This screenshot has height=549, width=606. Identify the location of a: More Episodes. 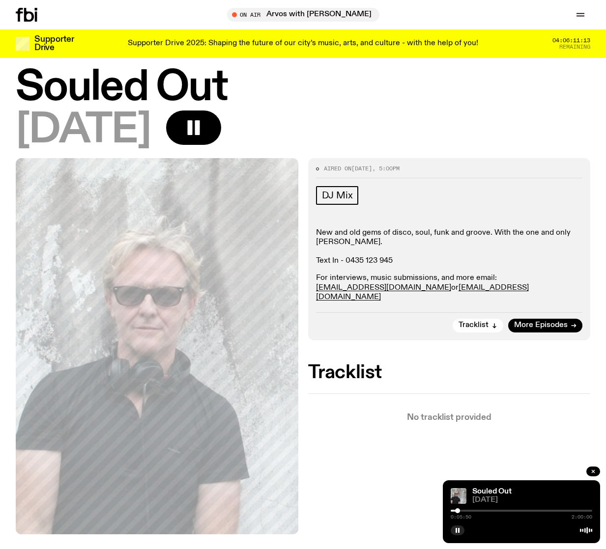
(545, 326).